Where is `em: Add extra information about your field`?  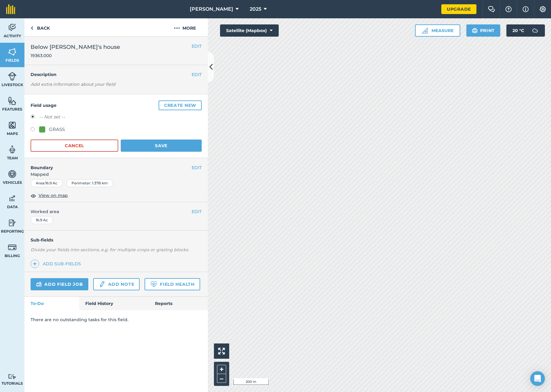
em: Add extra information about your field is located at coordinates (73, 85).